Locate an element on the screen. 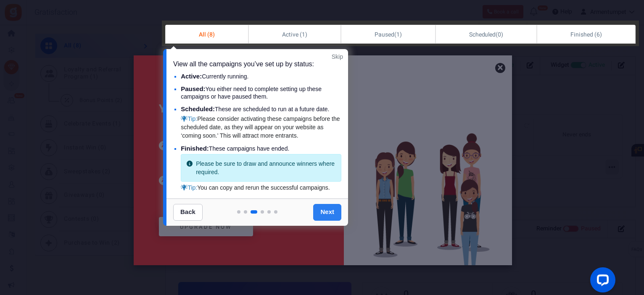 The width and height of the screenshot is (644, 295). a: Next is located at coordinates (327, 212).